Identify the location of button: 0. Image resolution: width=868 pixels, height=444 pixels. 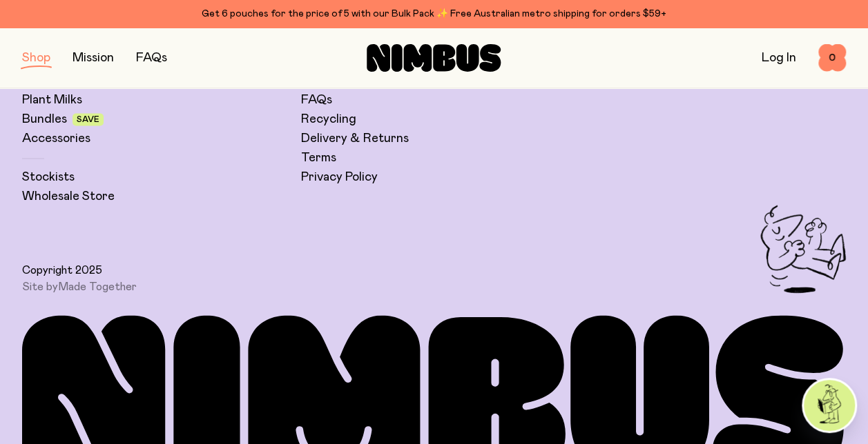
(832, 58).